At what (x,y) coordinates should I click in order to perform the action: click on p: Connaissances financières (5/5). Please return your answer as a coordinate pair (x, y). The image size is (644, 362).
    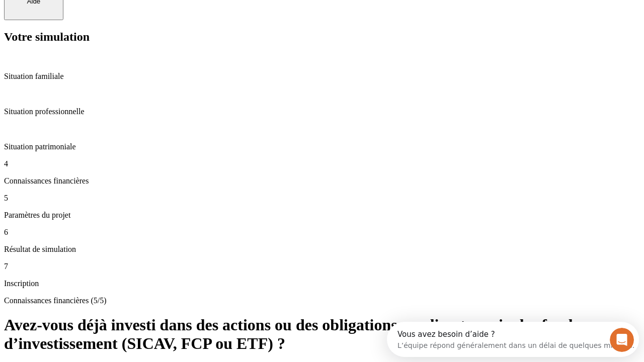
    Looking at the image, I should click on (322, 301).